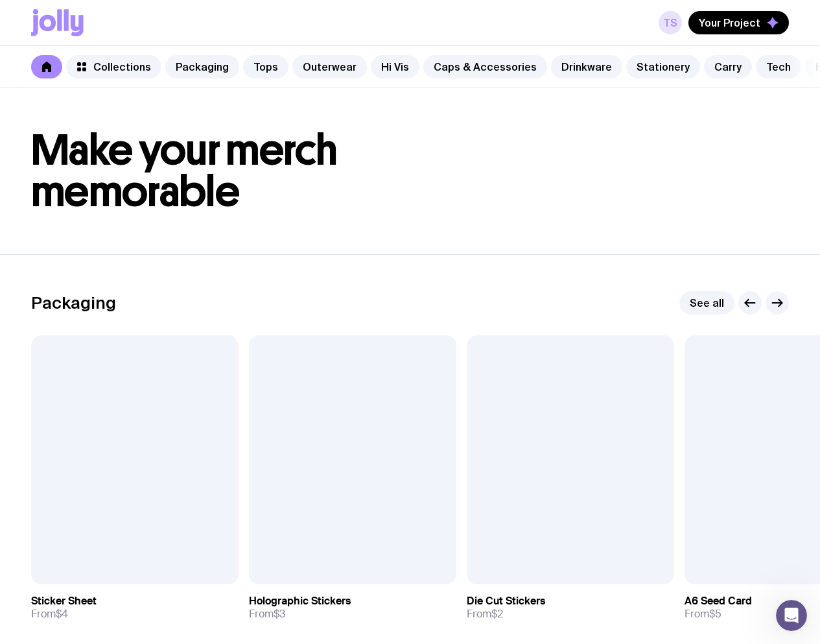  I want to click on span: $3, so click(279, 613).